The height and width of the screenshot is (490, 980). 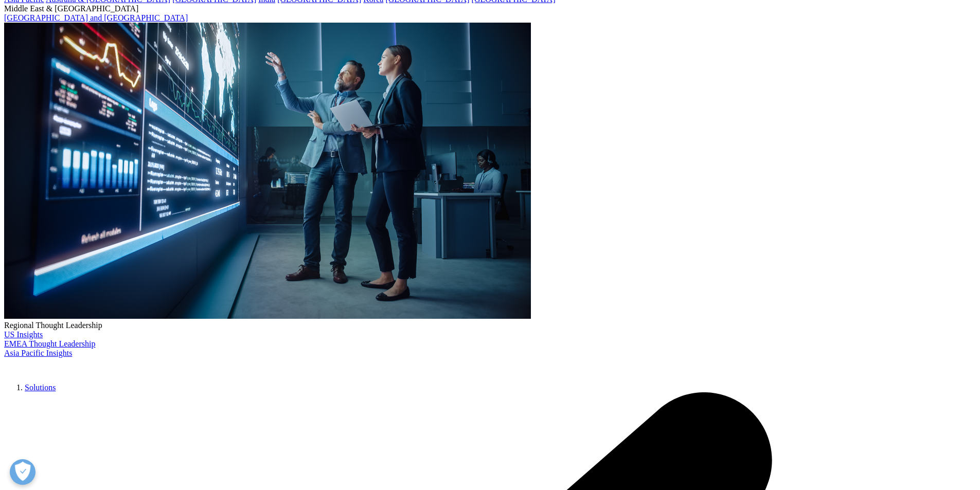 What do you see at coordinates (490, 325) in the screenshot?
I see `div: Regional Thought Leadership` at bounding box center [490, 325].